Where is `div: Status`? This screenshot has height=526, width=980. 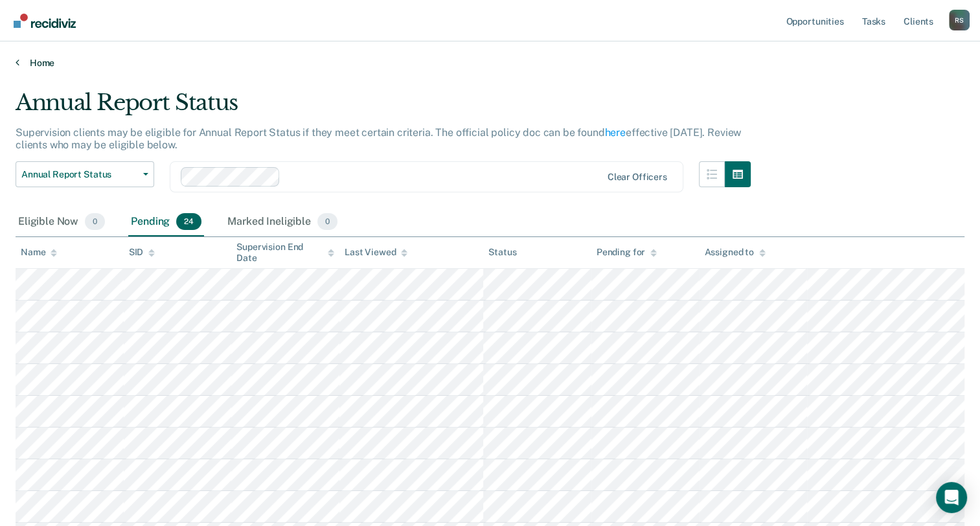 div: Status is located at coordinates (502, 252).